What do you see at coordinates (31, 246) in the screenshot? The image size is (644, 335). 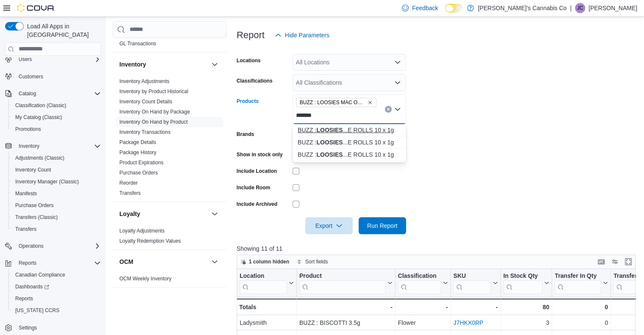 I see `span: Operations` at bounding box center [31, 246].